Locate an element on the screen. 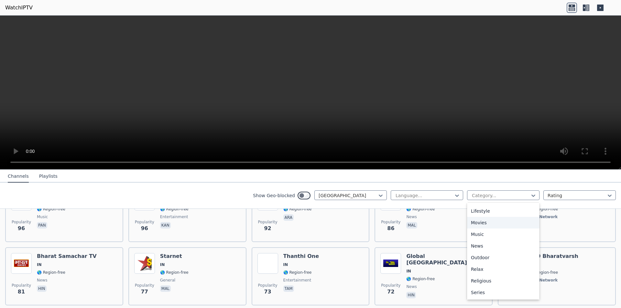 This screenshot has height=308, width=621. p: ara is located at coordinates (288, 218).